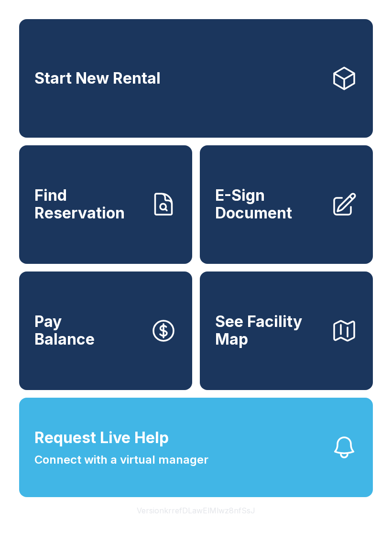 The image size is (392, 543). I want to click on button: See Facility Map, so click(286, 331).